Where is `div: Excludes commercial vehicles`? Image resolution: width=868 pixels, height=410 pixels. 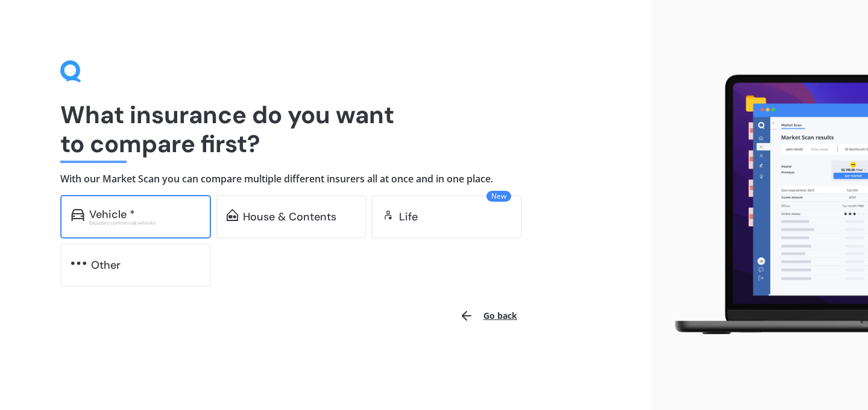 div: Excludes commercial vehicles is located at coordinates (145, 223).